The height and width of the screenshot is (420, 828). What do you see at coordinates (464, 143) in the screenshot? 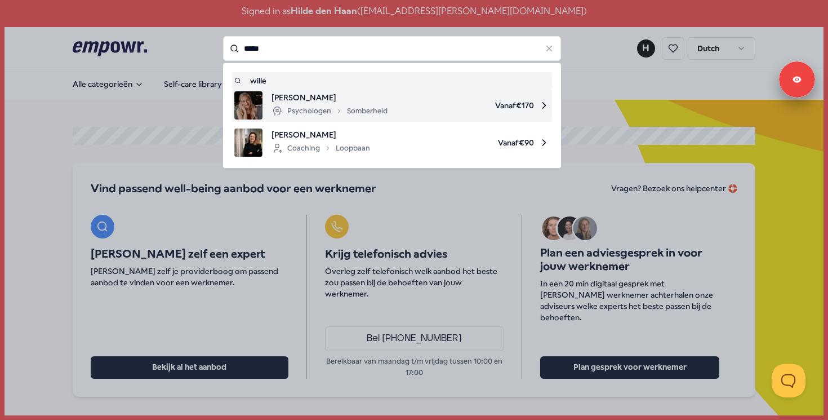
I see `span: Vanaf € 90` at bounding box center [464, 143].